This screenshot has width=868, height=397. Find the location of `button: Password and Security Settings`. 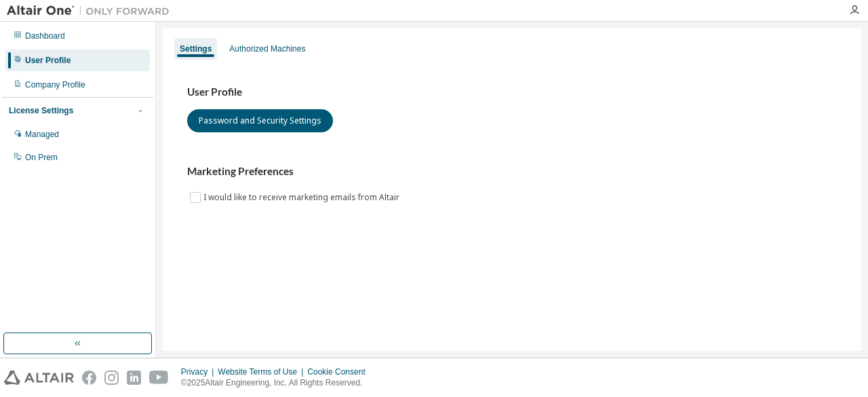

button: Password and Security Settings is located at coordinates (259, 121).